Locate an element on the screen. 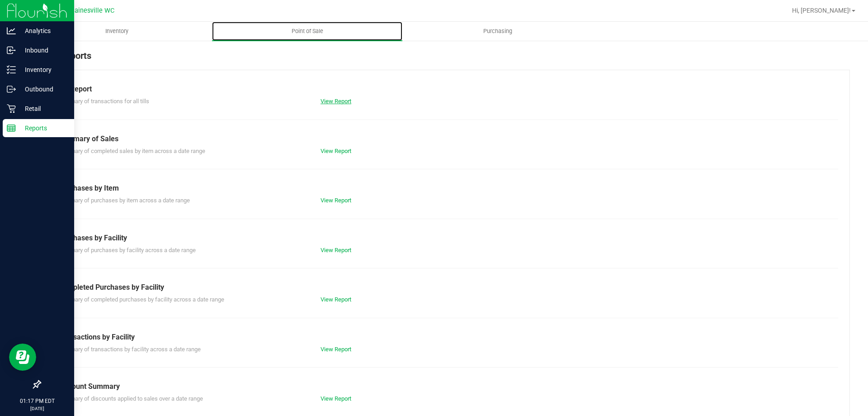 The width and height of the screenshot is (868, 416). div: POS Reports is located at coordinates (445, 59).